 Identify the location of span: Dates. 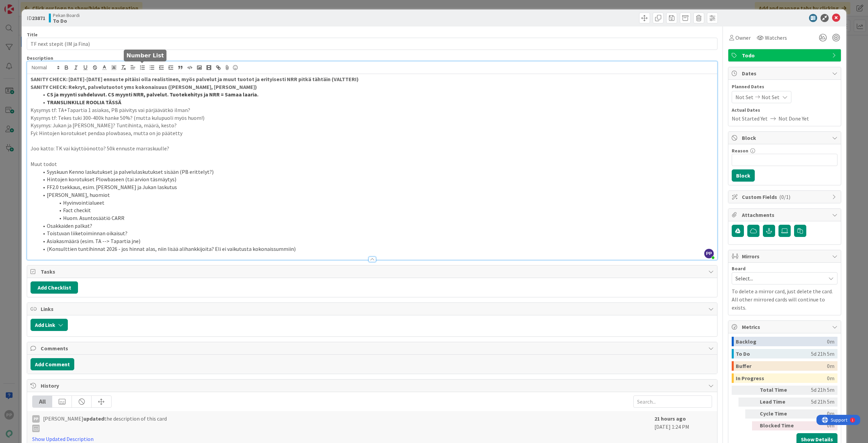
(786, 73).